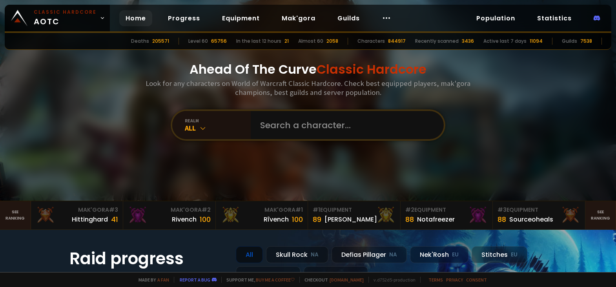 This screenshot has width=616, height=287. I want to click on div: Hittinghard, so click(90, 219).